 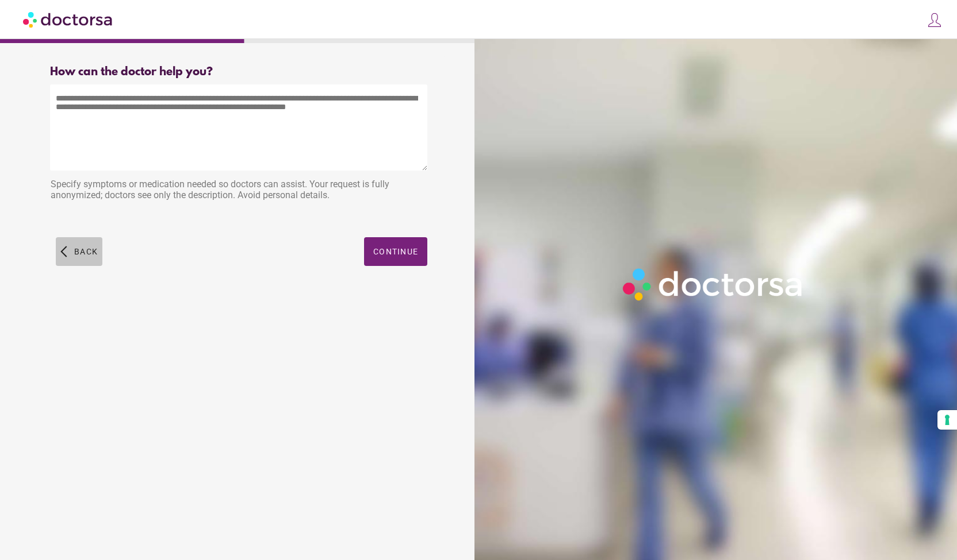 What do you see at coordinates (947, 420) in the screenshot?
I see `button: Your consent preferences for tracking technologies` at bounding box center [947, 420].